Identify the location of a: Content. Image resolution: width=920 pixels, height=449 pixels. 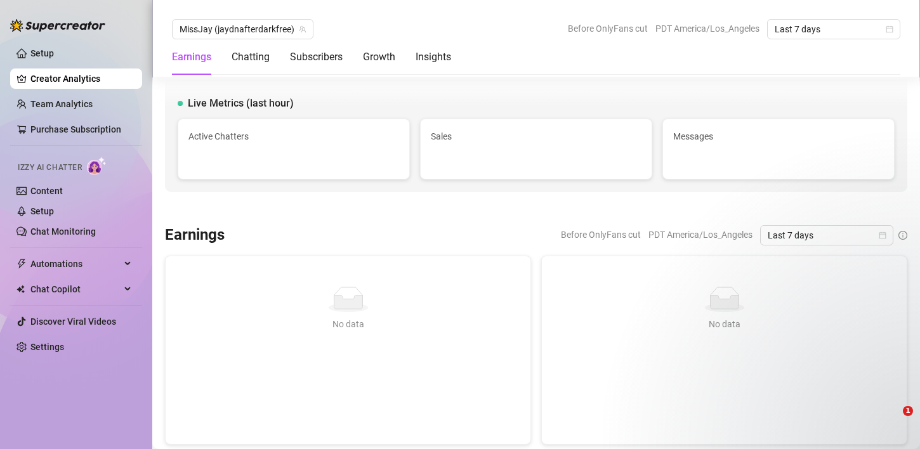
(46, 191).